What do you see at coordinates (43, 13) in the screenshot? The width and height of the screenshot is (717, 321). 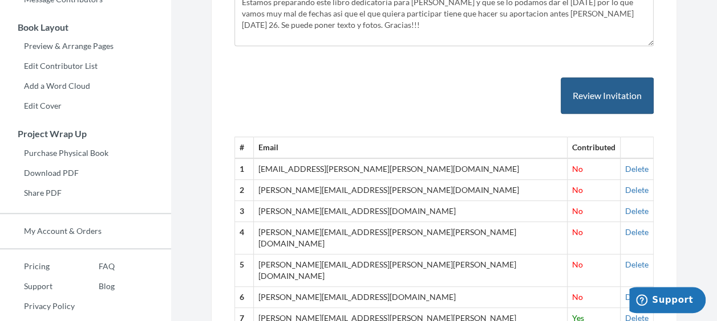 I see `span: Support` at bounding box center [43, 13].